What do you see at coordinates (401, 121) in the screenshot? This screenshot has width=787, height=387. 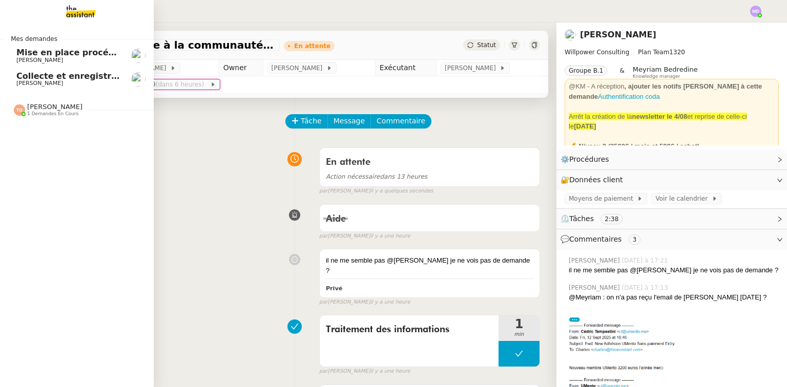 I see `span: Commentaire` at bounding box center [401, 121].